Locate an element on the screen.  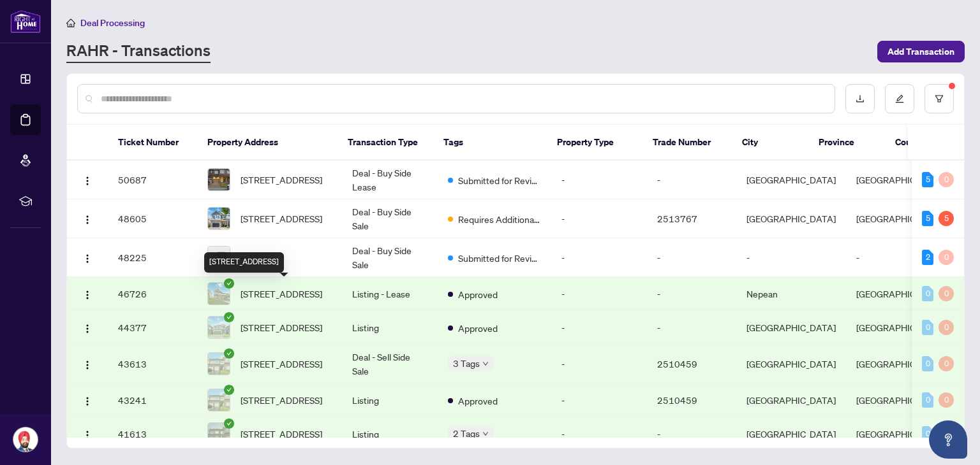
th: Province is located at coordinates (846, 143).